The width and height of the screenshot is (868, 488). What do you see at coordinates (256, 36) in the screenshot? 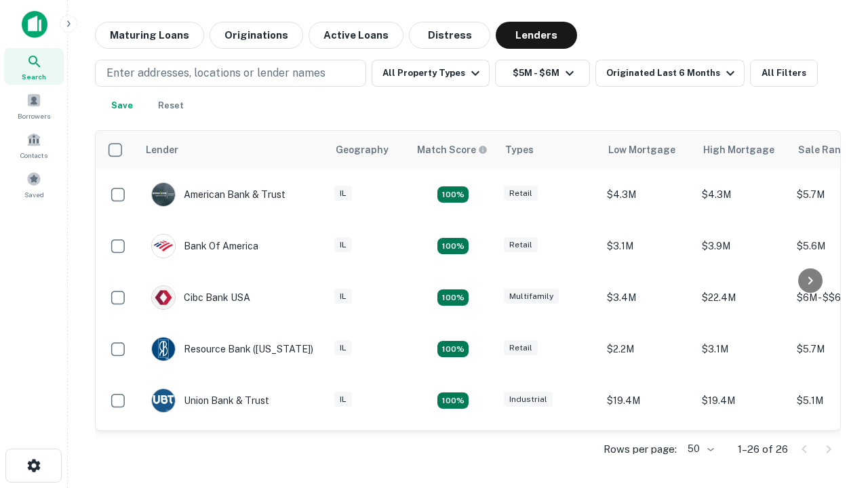
I see `button: Originations` at bounding box center [256, 36].